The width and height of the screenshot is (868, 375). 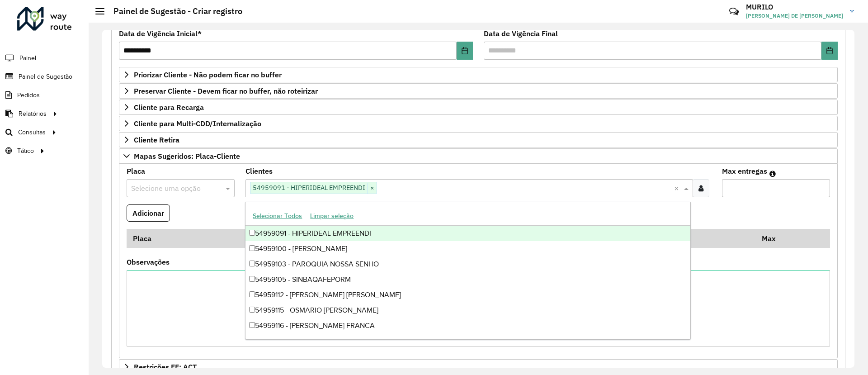 What do you see at coordinates (478, 91) in the screenshot?
I see `a: Preservar Cliente - Devem ficar no buffer, não roteirizar` at bounding box center [478, 91].